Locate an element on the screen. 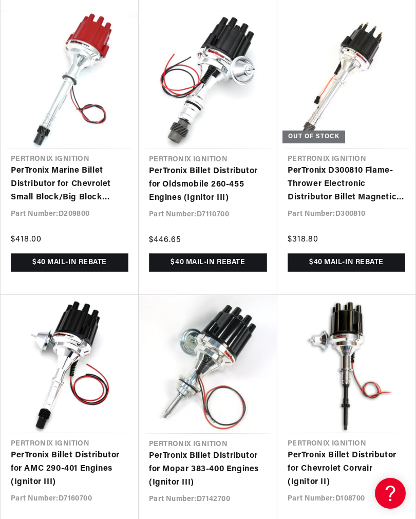  a: PerTronix D300810 Flame-Thrower Electronic Distributor Billet Magnetic Trigger Chevrolet Small Bl... is located at coordinates (347, 184).